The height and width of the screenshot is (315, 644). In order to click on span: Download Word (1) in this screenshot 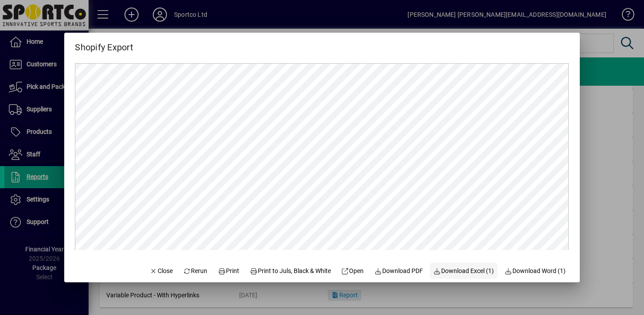, I will do `click(535, 271)`.